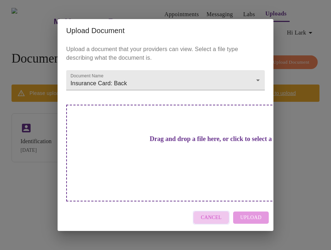 Image resolution: width=331 pixels, height=250 pixels. What do you see at coordinates (165, 80) in the screenshot?
I see `div: Insurance Card: Back` at bounding box center [165, 80].